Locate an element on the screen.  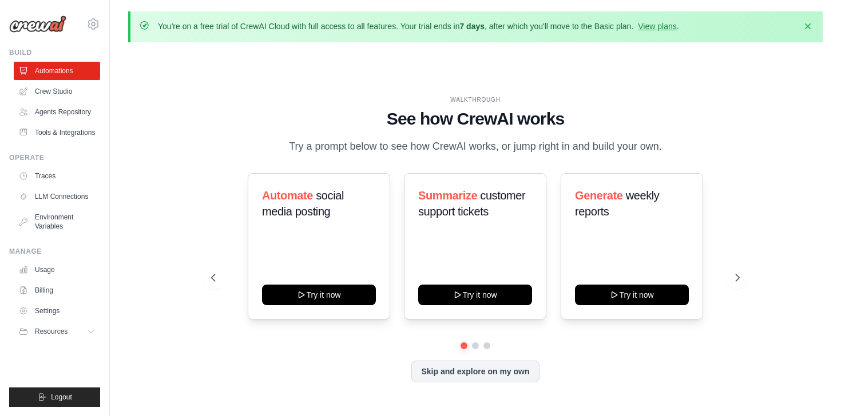
a: Billing is located at coordinates (57, 291).